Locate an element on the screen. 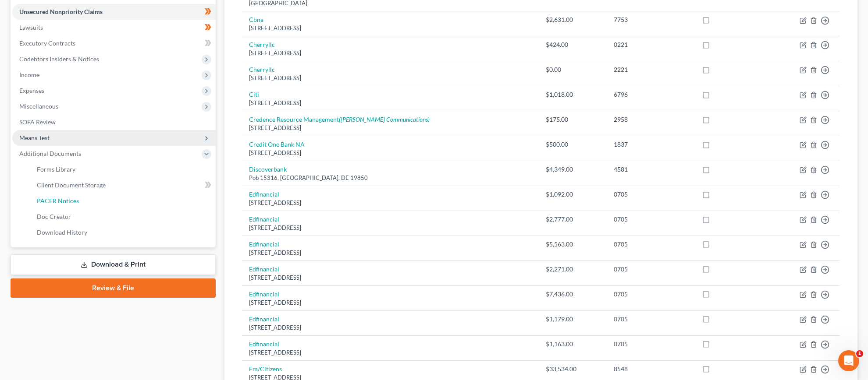  span: Download History is located at coordinates (62, 233).